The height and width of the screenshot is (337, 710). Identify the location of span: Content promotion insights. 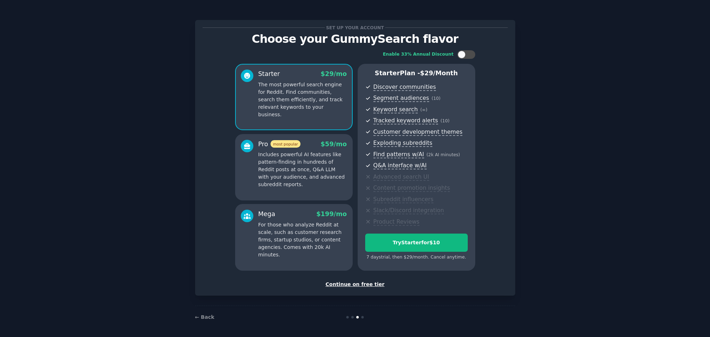
(411, 188).